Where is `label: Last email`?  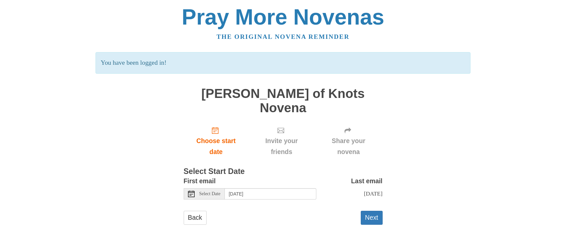 label: Last email is located at coordinates (367, 181).